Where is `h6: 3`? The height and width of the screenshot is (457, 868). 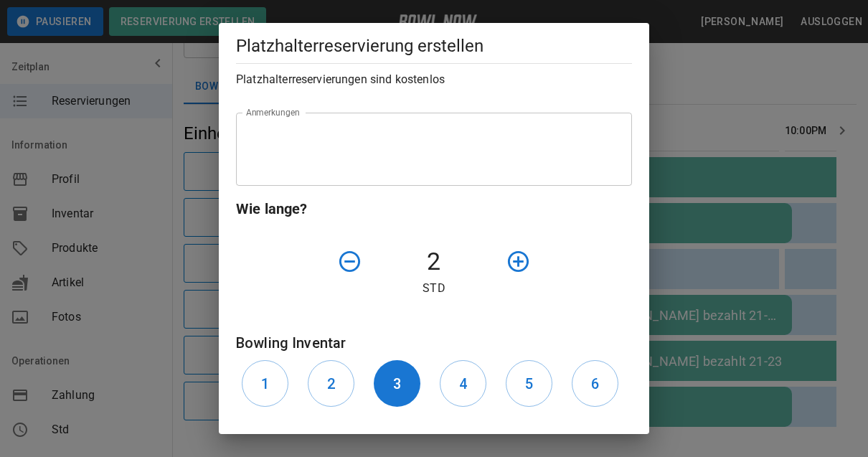 h6: 3 is located at coordinates (397, 384).